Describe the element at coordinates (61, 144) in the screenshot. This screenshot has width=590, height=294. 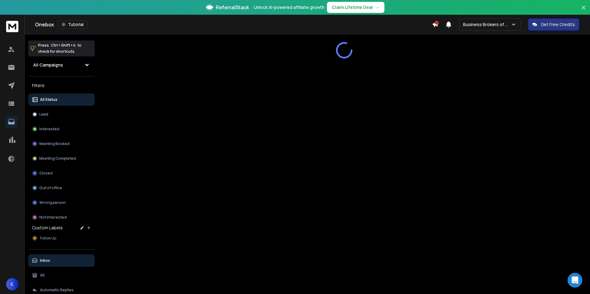
I see `button: Meeting Booked` at that location.